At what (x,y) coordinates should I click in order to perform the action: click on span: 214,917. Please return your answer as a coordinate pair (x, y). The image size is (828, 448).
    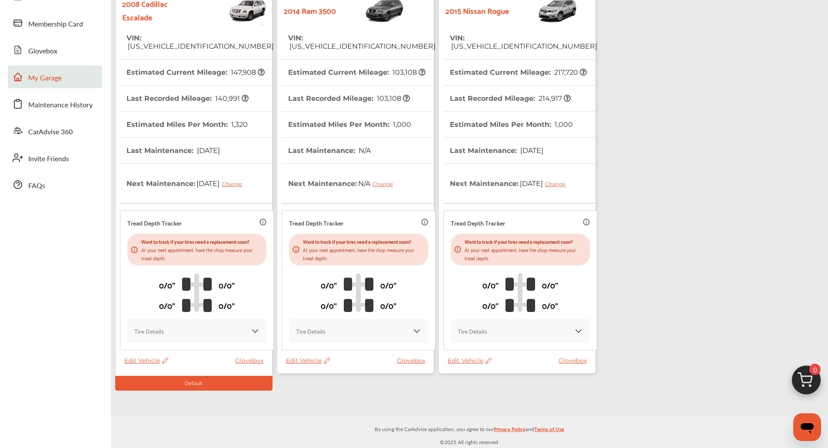
    Looking at the image, I should click on (554, 98).